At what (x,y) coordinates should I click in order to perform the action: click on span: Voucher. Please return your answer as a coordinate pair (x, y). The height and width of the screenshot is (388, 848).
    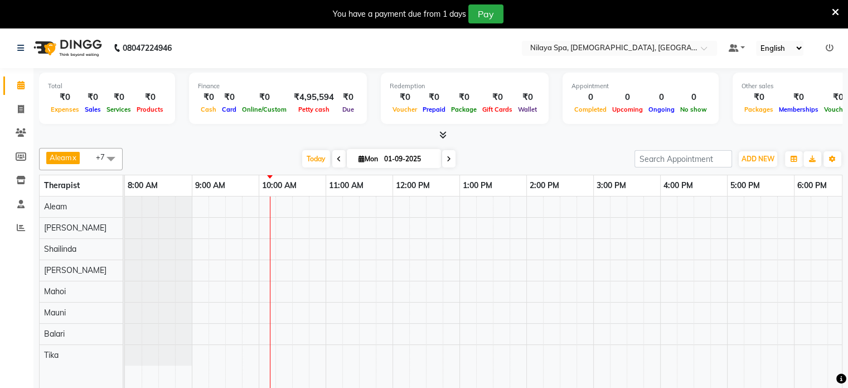
    Looking at the image, I should click on (405, 109).